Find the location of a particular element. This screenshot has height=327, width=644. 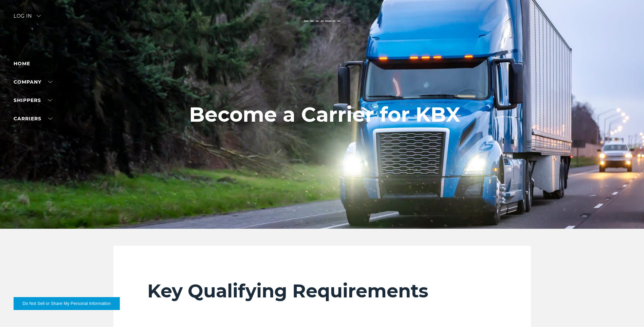

img: arrow is located at coordinates (39, 16).